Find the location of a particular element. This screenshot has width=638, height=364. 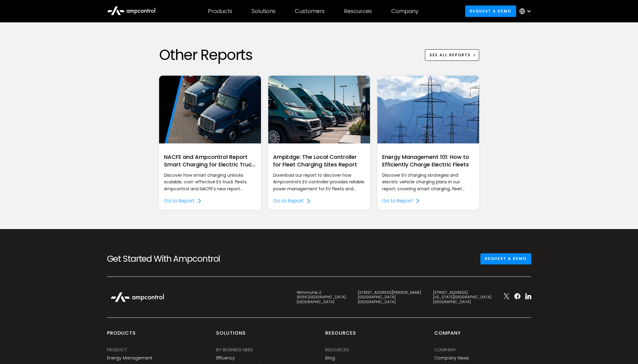

a: See how customers use Ampcontrol > is located at coordinates (64, 38).